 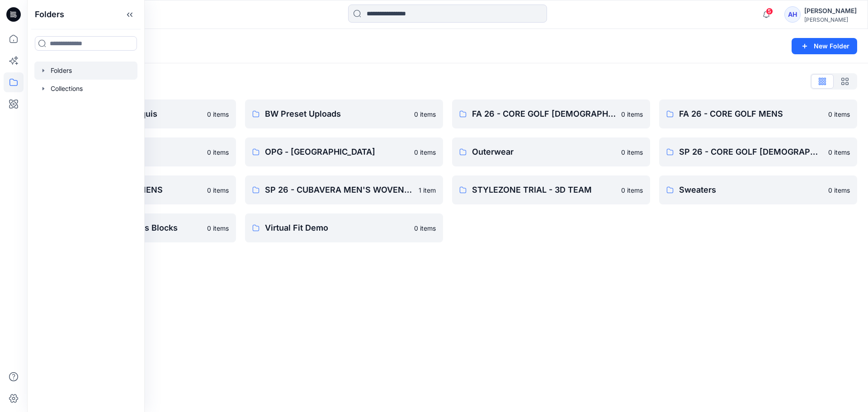 I want to click on a: Sweaters0 items, so click(x=758, y=190).